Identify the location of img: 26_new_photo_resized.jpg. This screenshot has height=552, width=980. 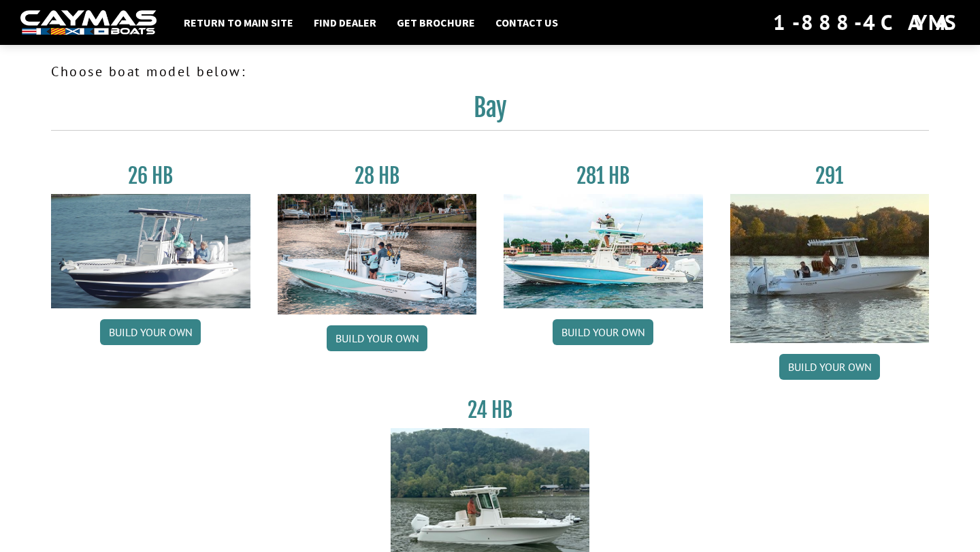
(150, 251).